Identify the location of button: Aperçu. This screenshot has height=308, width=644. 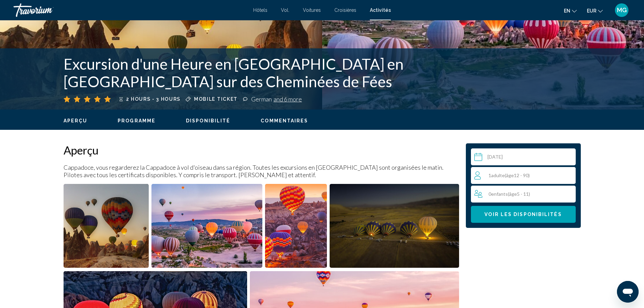
(75, 121).